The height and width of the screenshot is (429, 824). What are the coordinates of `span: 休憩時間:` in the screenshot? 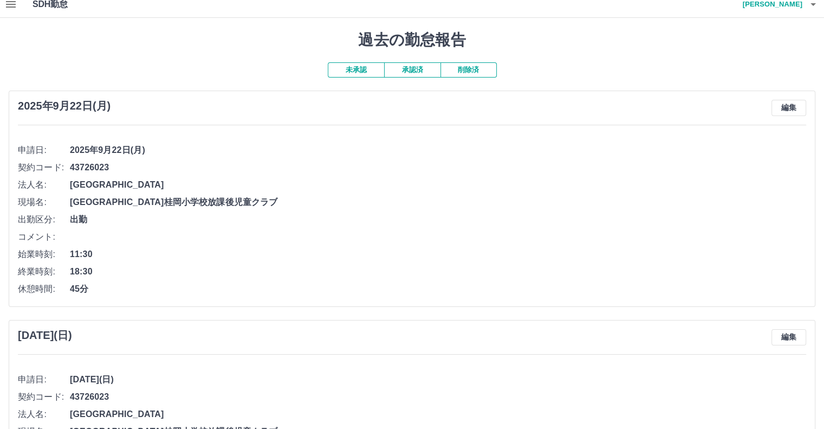 It's located at (44, 289).